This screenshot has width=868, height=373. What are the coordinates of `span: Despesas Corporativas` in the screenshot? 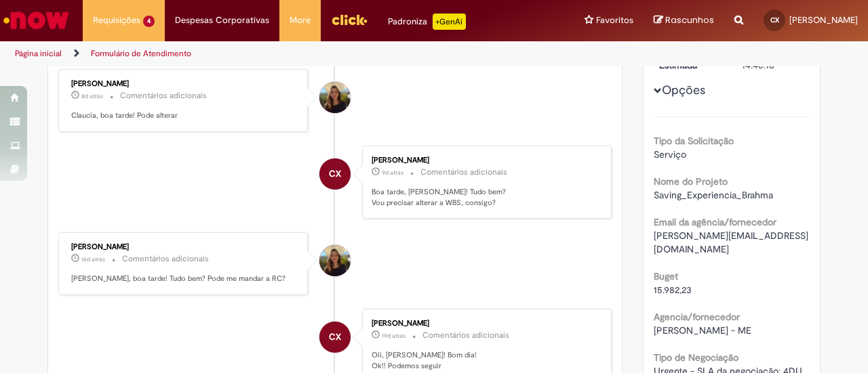 It's located at (222, 21).